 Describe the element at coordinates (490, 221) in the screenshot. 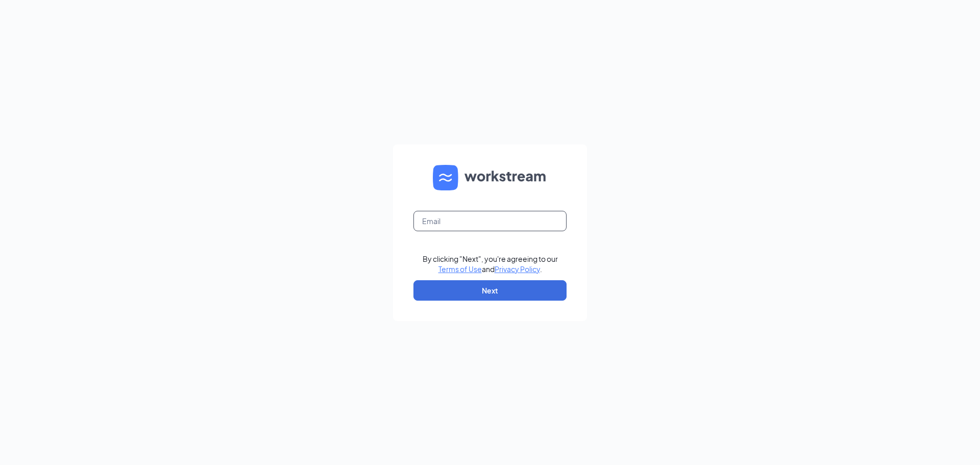

I see `input: Email` at that location.